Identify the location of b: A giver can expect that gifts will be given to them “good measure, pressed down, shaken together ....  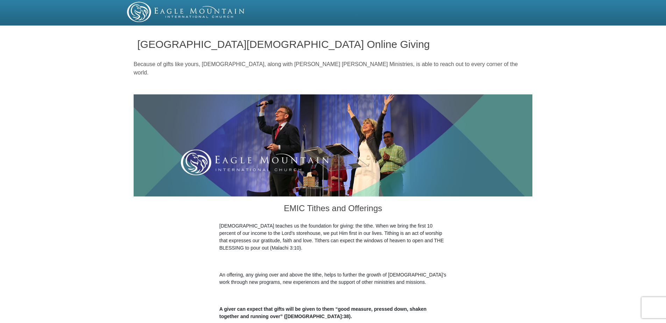
(323, 313).